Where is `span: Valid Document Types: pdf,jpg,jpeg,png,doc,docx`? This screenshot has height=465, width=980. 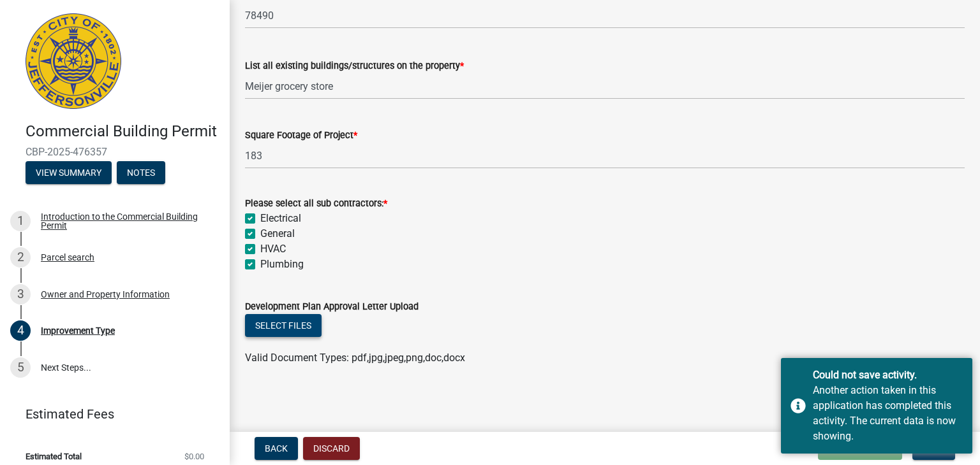
span: Valid Document Types: pdf,jpg,jpeg,png,doc,docx is located at coordinates (355, 357).